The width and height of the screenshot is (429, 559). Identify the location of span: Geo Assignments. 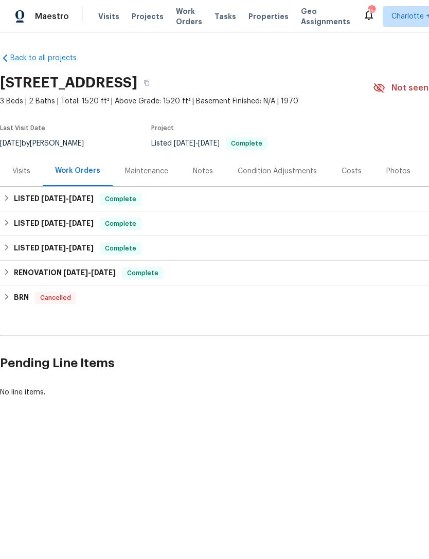
(326, 16).